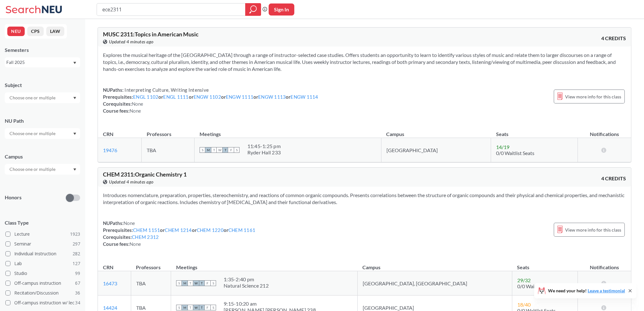 The width and height of the screenshot is (644, 311). Describe the element at coordinates (246, 279) in the screenshot. I see `div: 1:35 - 2:40 pm` at that location.